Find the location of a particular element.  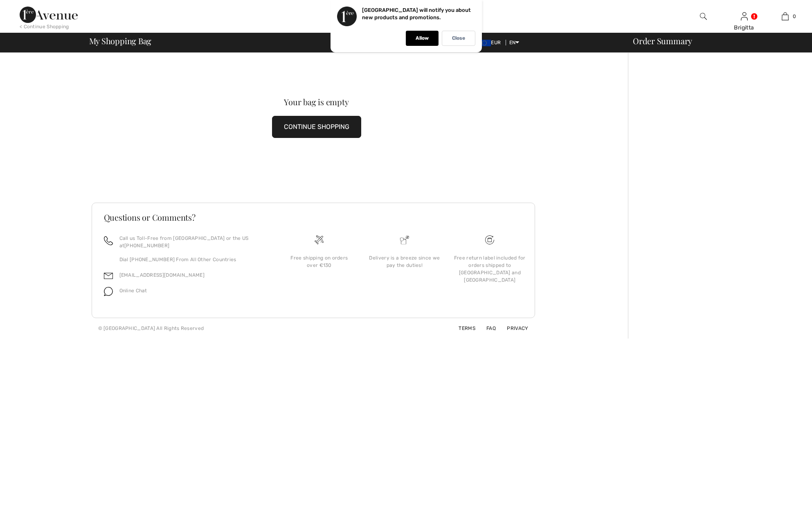

img: chat is located at coordinates (108, 292).